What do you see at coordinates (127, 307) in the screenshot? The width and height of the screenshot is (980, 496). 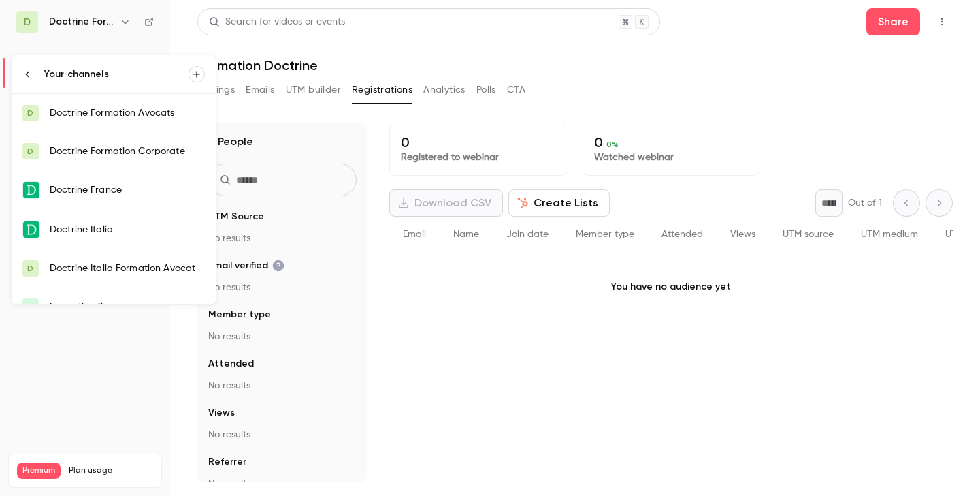 I see `div: Formation flow` at bounding box center [127, 307].